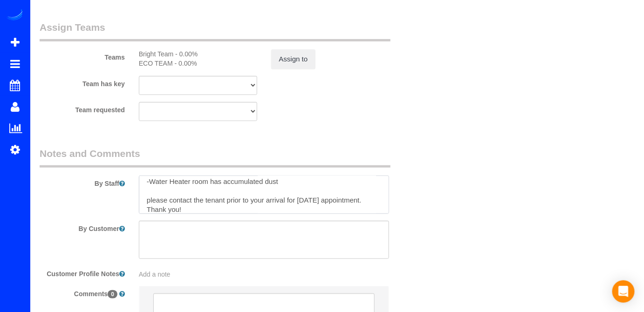 This screenshot has width=644, height=312. Describe the element at coordinates (155, 274) in the screenshot. I see `span: Add a note` at that location.